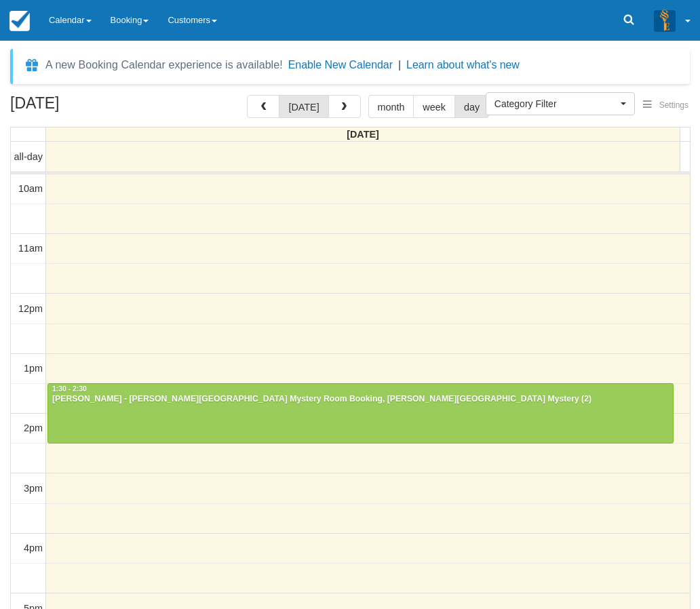  I want to click on span: all-day, so click(28, 157).